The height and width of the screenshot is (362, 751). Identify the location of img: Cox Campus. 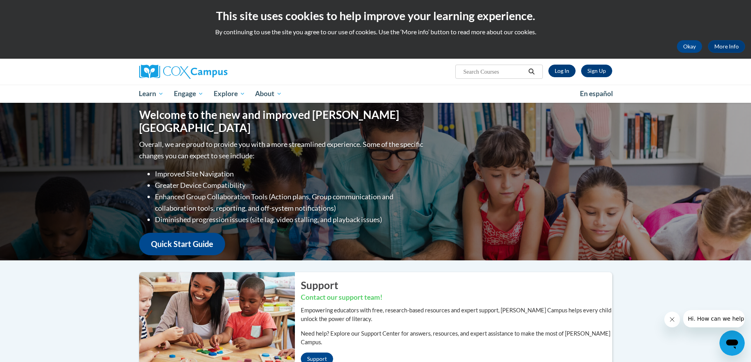
(183, 72).